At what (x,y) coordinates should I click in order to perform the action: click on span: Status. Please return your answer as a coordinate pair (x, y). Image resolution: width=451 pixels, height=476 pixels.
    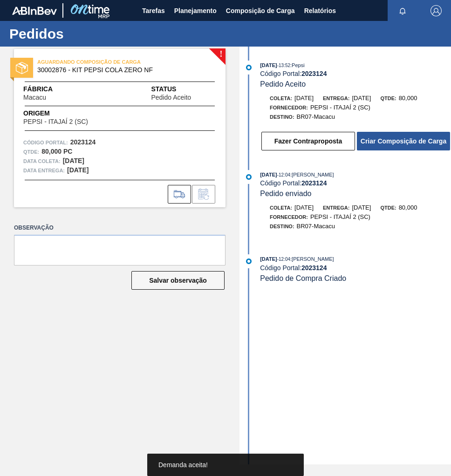
    Looking at the image, I should click on (184, 89).